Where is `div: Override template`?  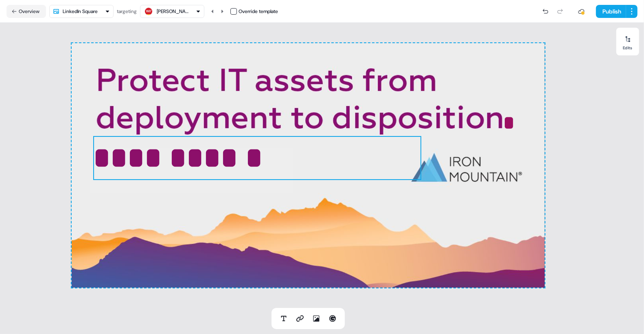 div: Override template is located at coordinates (258, 11).